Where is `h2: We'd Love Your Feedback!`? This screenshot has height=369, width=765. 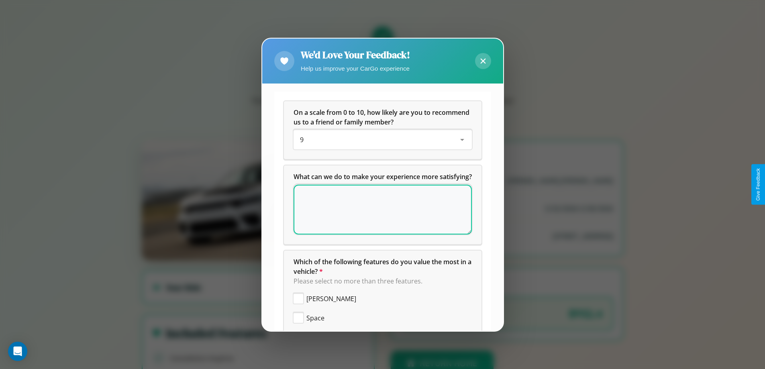 h2: We'd Love Your Feedback! is located at coordinates (356, 55).